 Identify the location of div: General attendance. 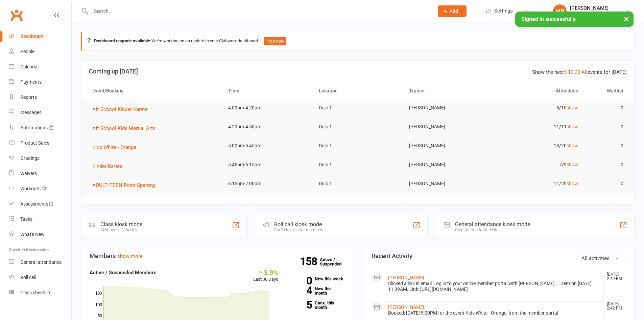
(41, 262).